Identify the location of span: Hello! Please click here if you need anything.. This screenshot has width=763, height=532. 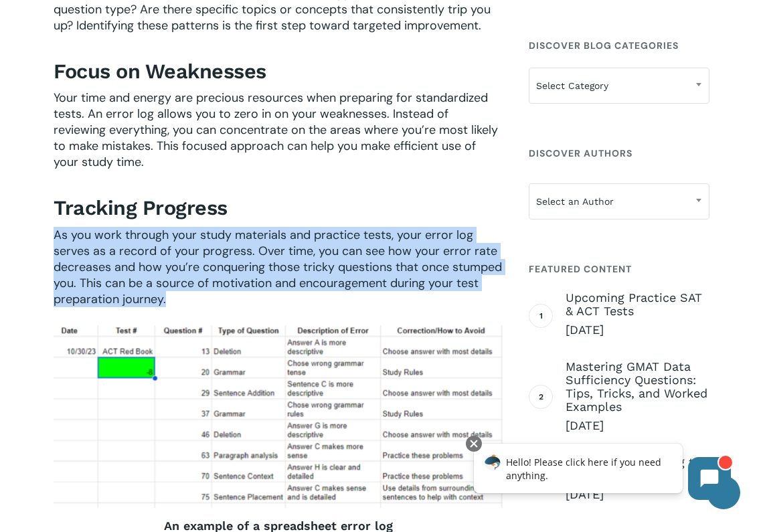
(124, 36).